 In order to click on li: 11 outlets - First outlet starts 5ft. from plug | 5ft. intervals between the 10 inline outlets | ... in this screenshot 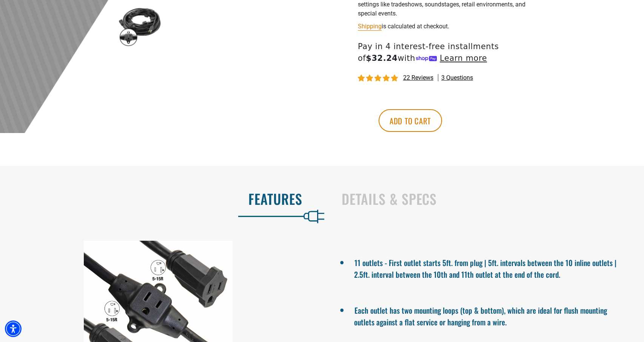, I will do `click(486, 268)`.